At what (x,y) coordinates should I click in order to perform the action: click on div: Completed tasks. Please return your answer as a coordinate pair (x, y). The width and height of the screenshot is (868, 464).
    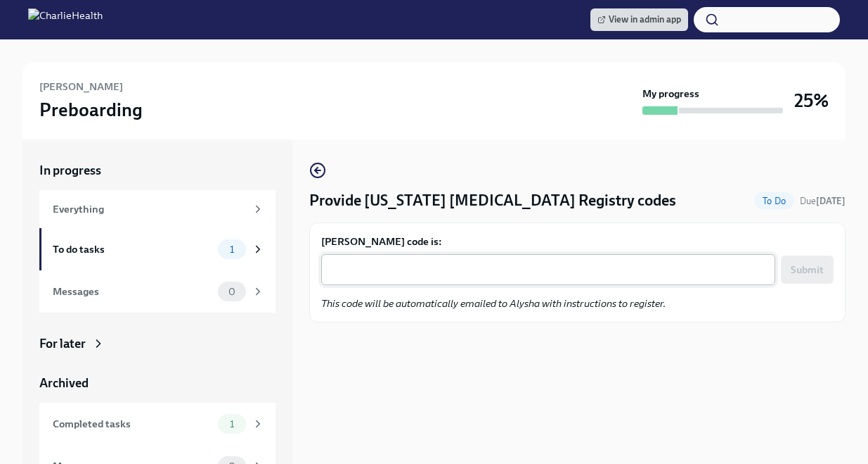
    Looking at the image, I should click on (133, 424).